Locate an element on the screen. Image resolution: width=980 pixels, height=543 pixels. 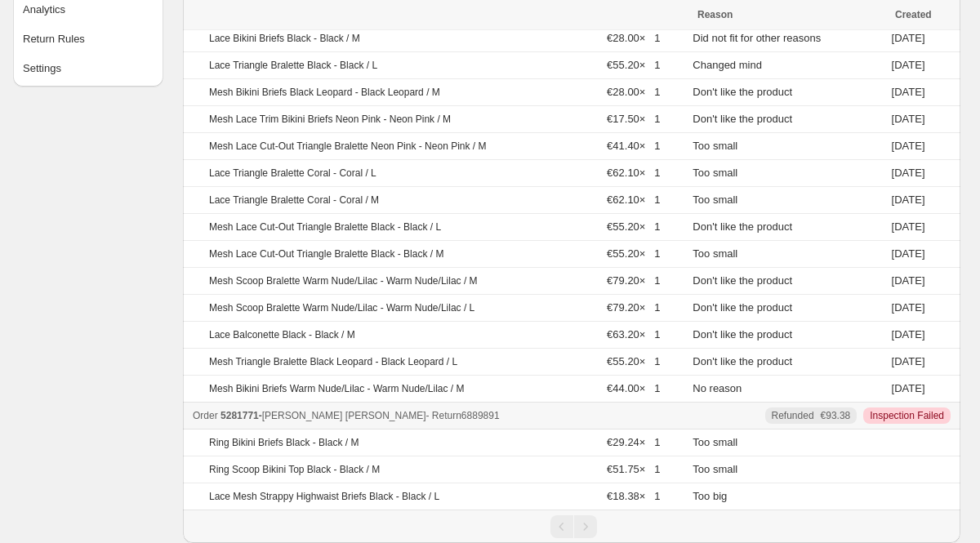
div: Refunded is located at coordinates (810, 416).